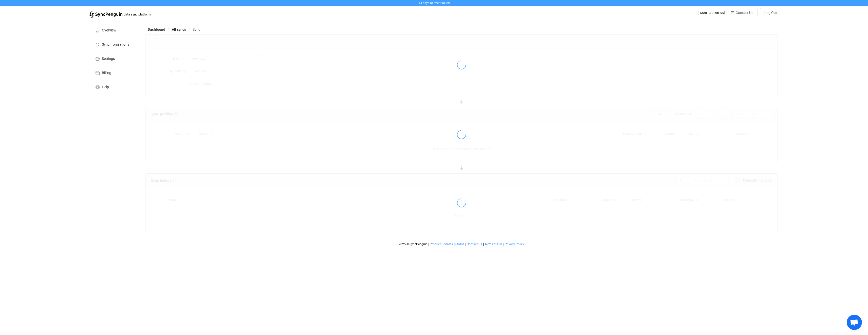  What do you see at coordinates (108, 59) in the screenshot?
I see `span: Settings` at bounding box center [108, 59].